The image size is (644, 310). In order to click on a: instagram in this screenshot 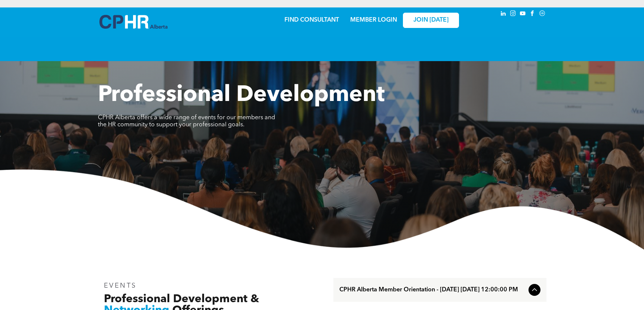, I will do `click(513, 14)`.